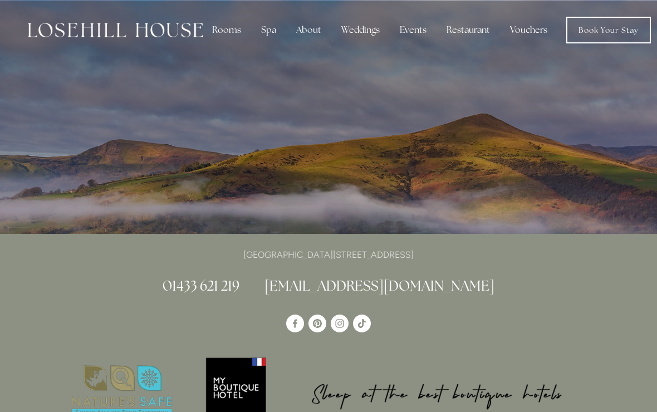  I want to click on a: Instagram, so click(340, 323).